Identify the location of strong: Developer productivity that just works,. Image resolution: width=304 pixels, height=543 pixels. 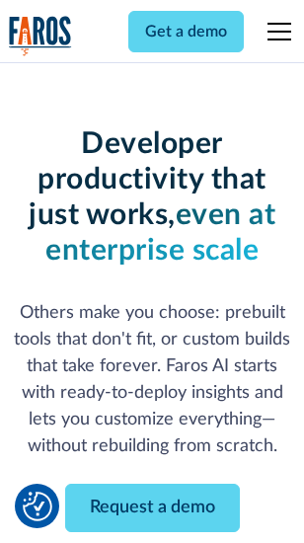
(147, 180).